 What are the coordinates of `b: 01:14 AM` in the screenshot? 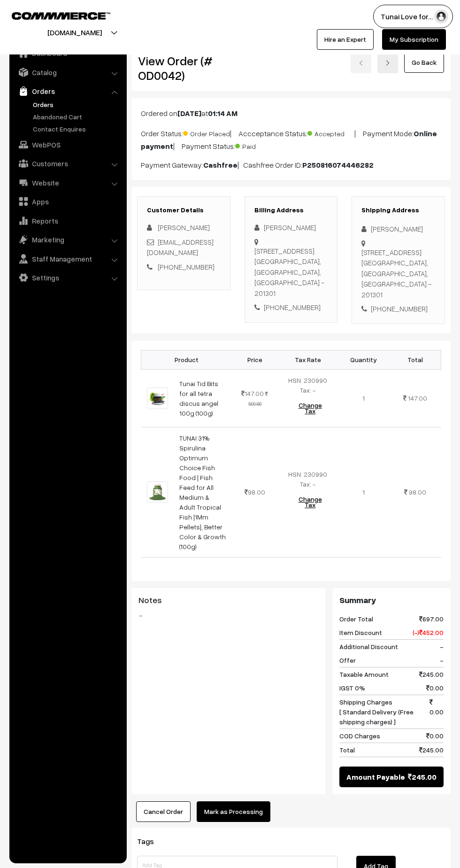 It's located at (222, 113).